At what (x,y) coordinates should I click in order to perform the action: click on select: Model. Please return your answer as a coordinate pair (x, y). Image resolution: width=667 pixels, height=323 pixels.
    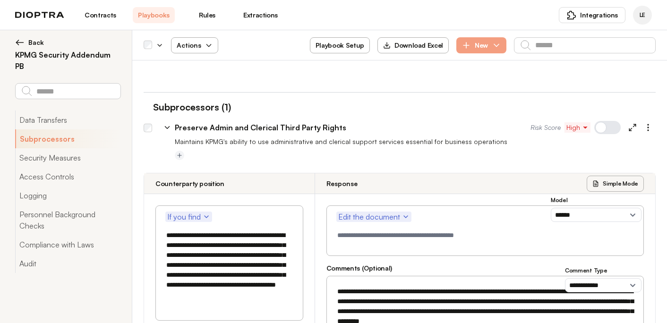
    Looking at the image, I should click on (596, 215).